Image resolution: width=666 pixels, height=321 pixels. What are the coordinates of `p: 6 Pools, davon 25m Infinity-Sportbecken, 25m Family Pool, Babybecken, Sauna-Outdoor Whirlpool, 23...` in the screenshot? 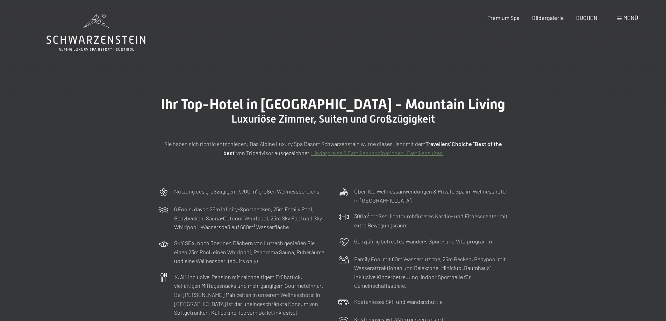 It's located at (251, 218).